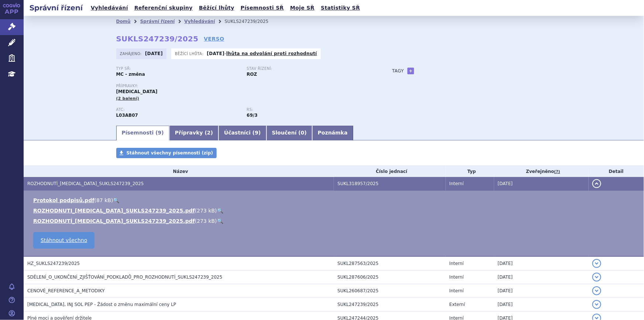 This screenshot has height=320, width=644. Describe the element at coordinates (333, 133) in the screenshot. I see `a: Poznámka` at that location.